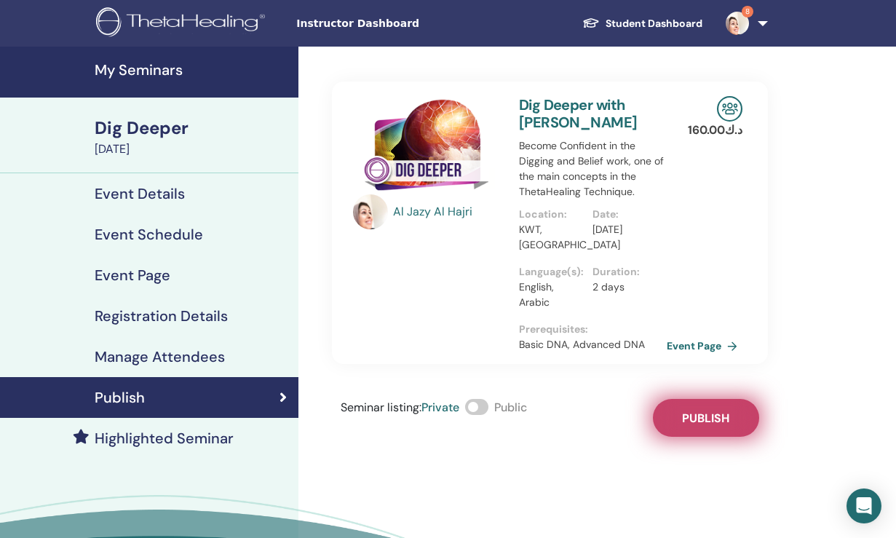 The image size is (896, 538). What do you see at coordinates (625, 287) in the screenshot?
I see `p: 2 days` at bounding box center [625, 287].